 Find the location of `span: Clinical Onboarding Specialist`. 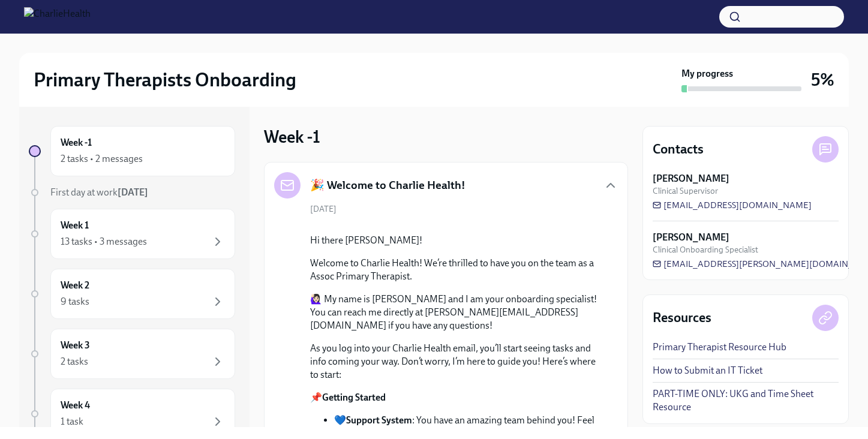

span: Clinical Onboarding Specialist is located at coordinates (706, 250).